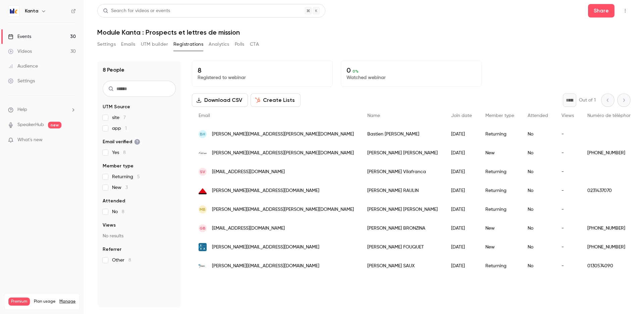 Image resolution: width=644 pixels, height=314 pixels. Describe the element at coordinates (23, 66) in the screenshot. I see `div: Audience` at that location.